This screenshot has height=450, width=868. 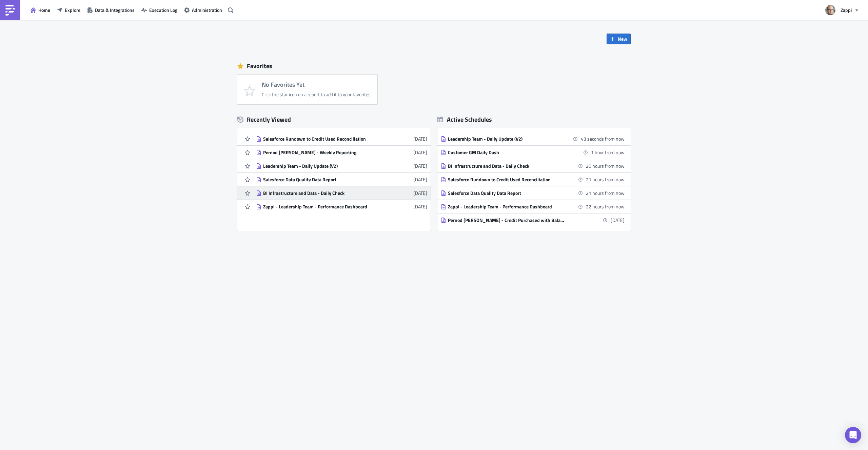 What do you see at coordinates (316, 95) in the screenshot?
I see `div: Click the star icon on a report to add it to your favorites` at bounding box center [316, 95].